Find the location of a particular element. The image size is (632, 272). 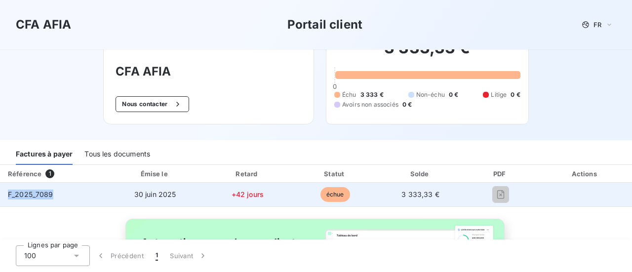

span: Litige is located at coordinates (498, 95).